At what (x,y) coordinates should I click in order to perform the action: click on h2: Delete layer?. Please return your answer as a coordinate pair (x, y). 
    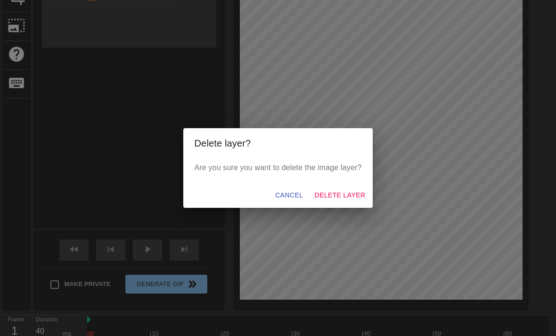
    Looking at the image, I should click on (278, 143).